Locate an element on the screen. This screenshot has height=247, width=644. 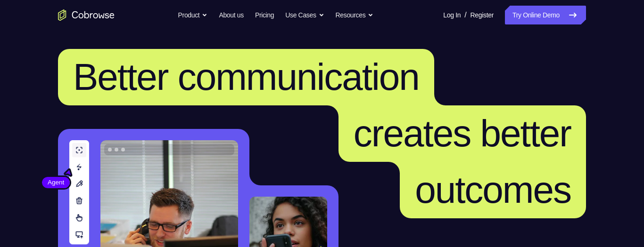
a: Log In is located at coordinates (452, 15).